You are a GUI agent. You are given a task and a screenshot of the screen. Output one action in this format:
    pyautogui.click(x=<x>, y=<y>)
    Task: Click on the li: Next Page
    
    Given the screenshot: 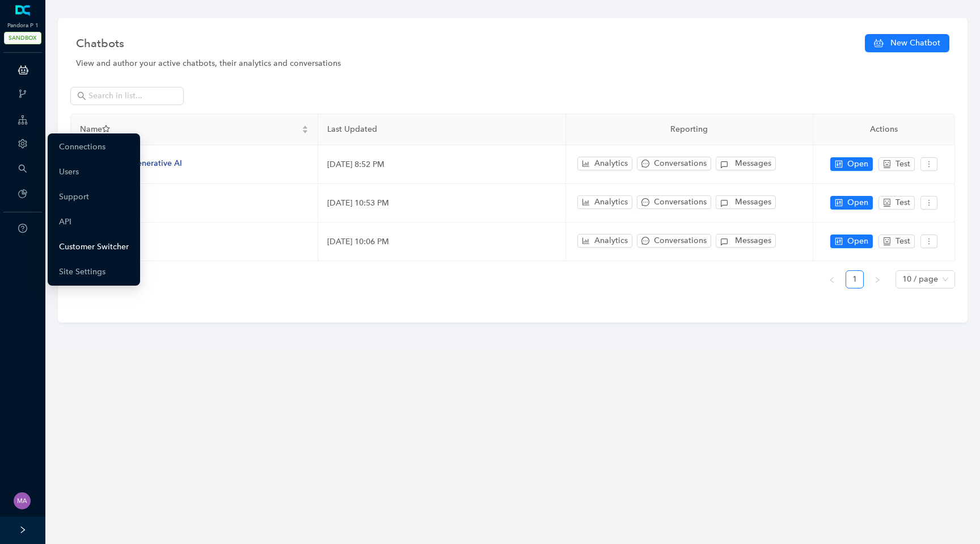 What is the action you would take?
    pyautogui.click(x=878, y=279)
    